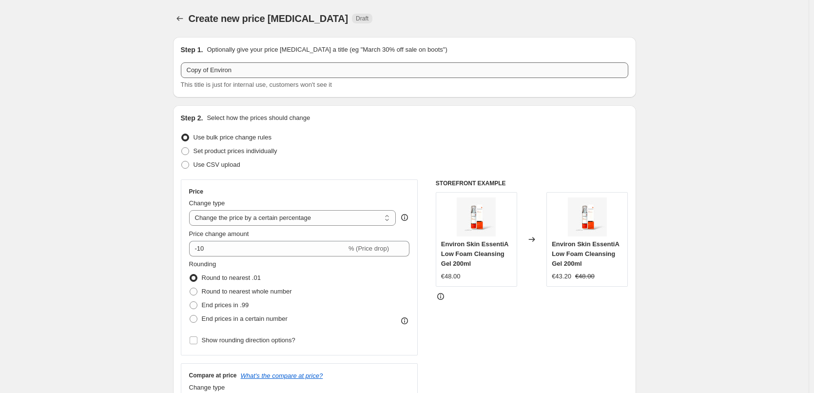 The width and height of the screenshot is (814, 393). What do you see at coordinates (235, 151) in the screenshot?
I see `span: Set product prices individually` at bounding box center [235, 151].